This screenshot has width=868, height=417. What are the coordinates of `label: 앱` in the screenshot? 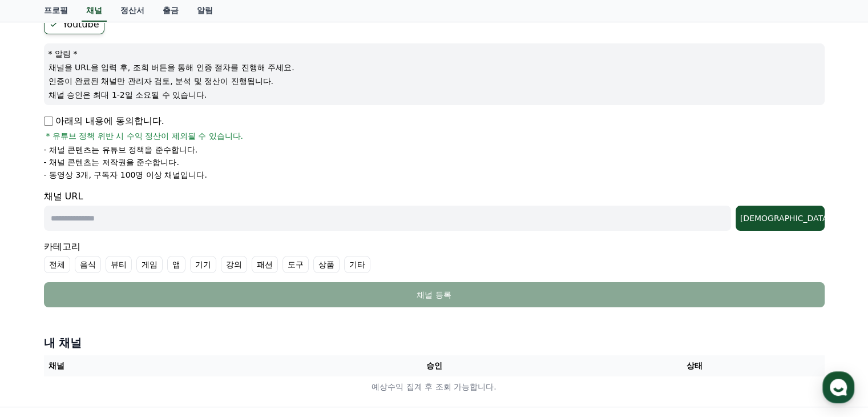 It's located at (177, 265).